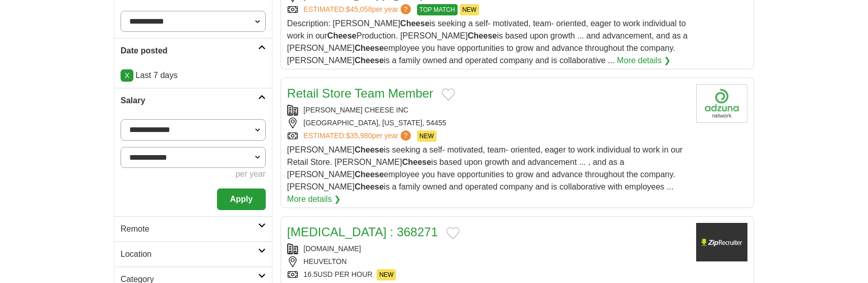  What do you see at coordinates (358, 136) in the screenshot?
I see `a: ESTIMATED:$35,980per year?` at bounding box center [358, 136].